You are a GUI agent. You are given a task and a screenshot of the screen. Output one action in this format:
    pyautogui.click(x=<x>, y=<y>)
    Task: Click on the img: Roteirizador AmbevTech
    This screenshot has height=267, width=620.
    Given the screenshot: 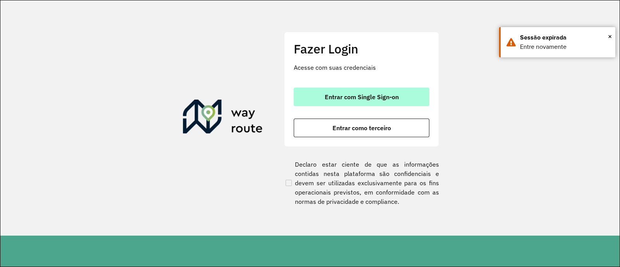 What is the action you would take?
    pyautogui.click(x=223, y=118)
    